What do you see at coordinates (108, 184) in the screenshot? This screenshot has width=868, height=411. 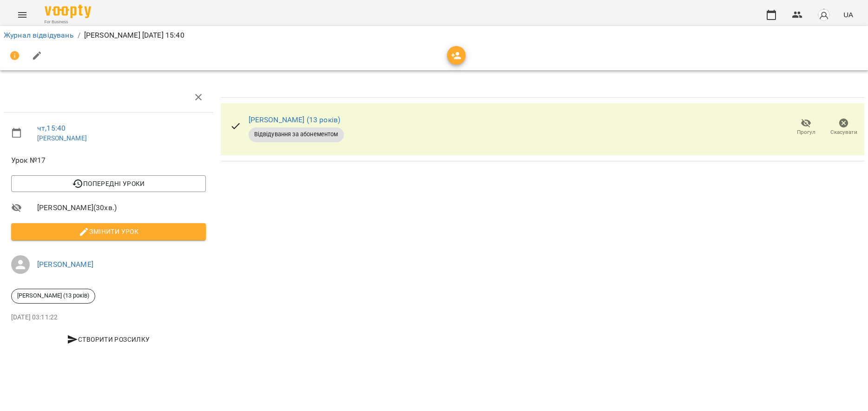 I see `span: Попередні уроки` at bounding box center [108, 184].